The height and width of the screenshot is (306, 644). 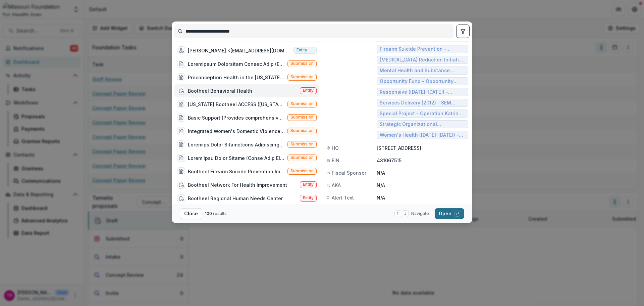 What do you see at coordinates (208, 213) in the screenshot?
I see `span: 100` at bounding box center [208, 213].